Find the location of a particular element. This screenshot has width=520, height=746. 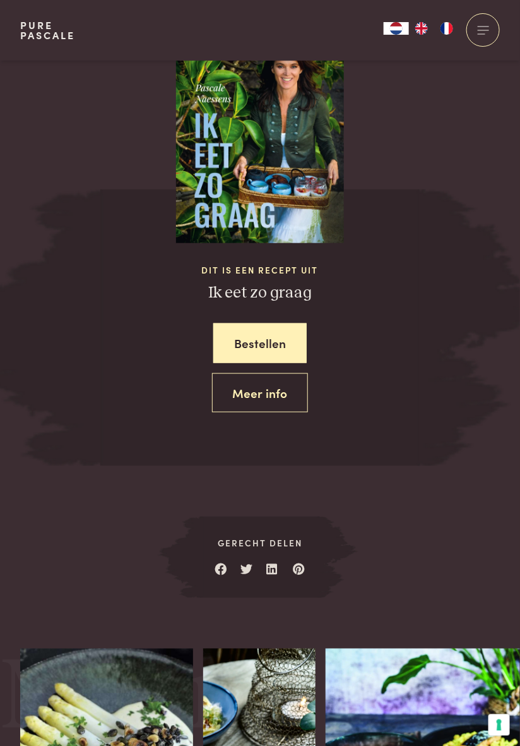

a: FR is located at coordinates (447, 28).